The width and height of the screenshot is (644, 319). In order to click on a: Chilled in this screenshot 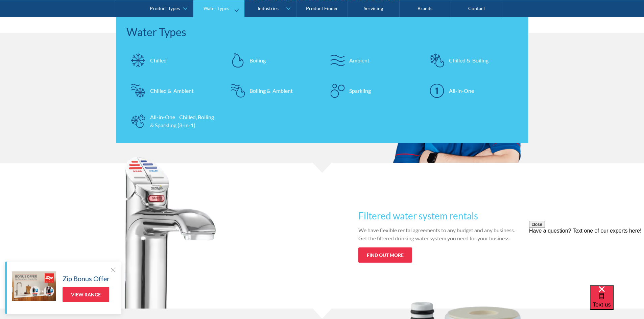, I will do `click(173, 60)`.